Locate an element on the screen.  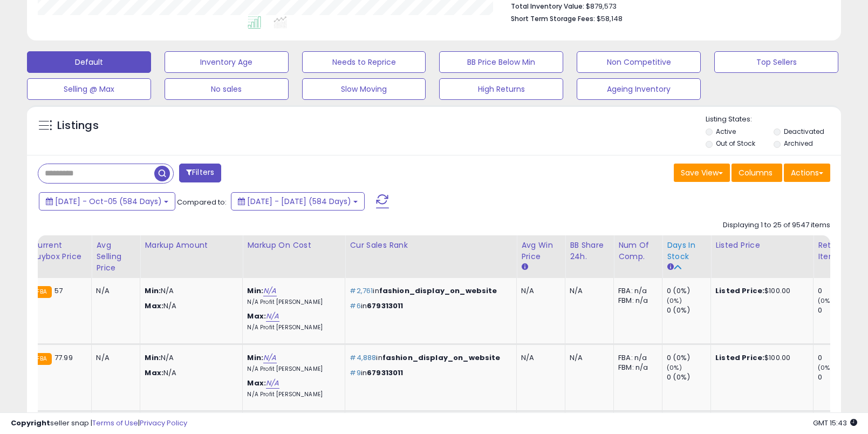
div: seller snap | | is located at coordinates (99, 423).